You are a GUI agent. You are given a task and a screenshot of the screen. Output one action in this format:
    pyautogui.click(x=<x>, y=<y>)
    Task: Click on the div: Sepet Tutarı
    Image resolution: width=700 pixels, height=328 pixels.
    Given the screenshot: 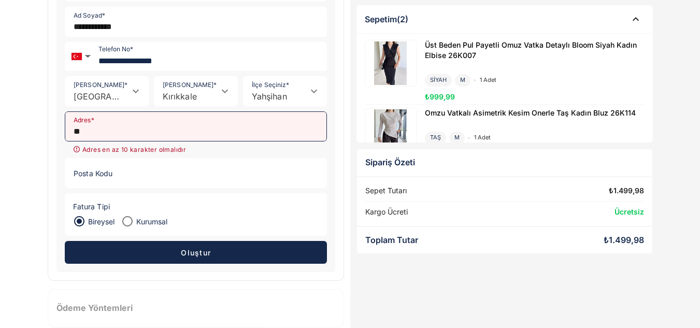 What is the action you would take?
    pyautogui.click(x=386, y=190)
    